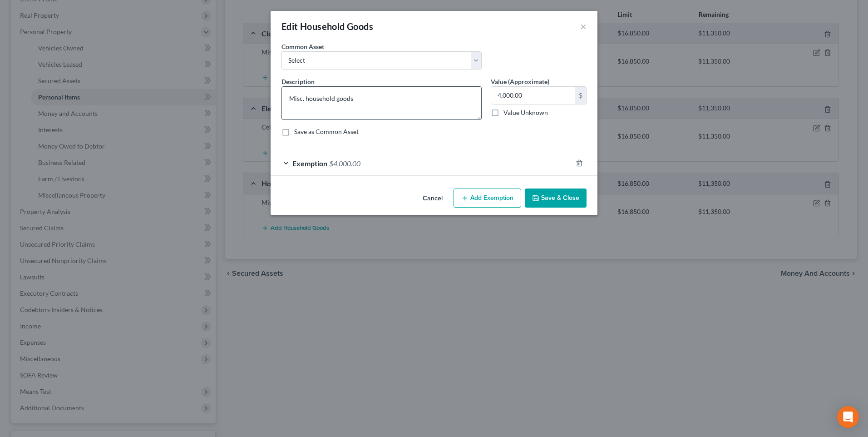 The width and height of the screenshot is (868, 437). What do you see at coordinates (303, 46) in the screenshot?
I see `label: Common Asset` at bounding box center [303, 46].